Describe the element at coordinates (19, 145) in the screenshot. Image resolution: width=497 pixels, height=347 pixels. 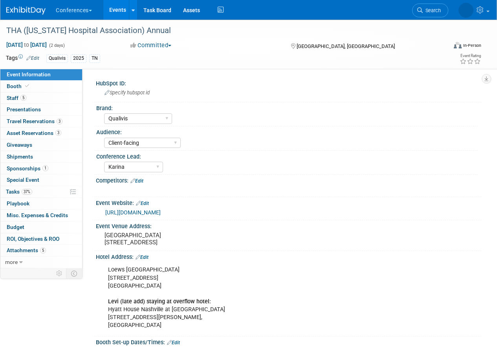
I see `span: Giveaways` at that location.